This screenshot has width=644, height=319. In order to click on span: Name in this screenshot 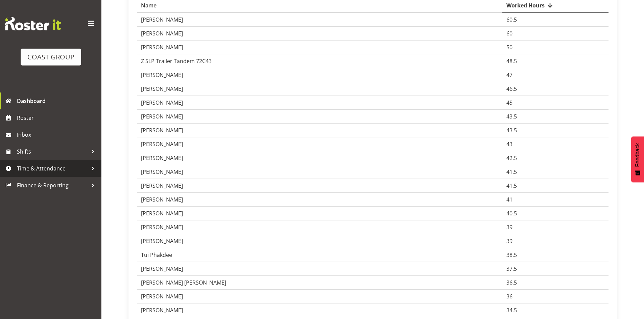, I will do `click(149, 5)`.